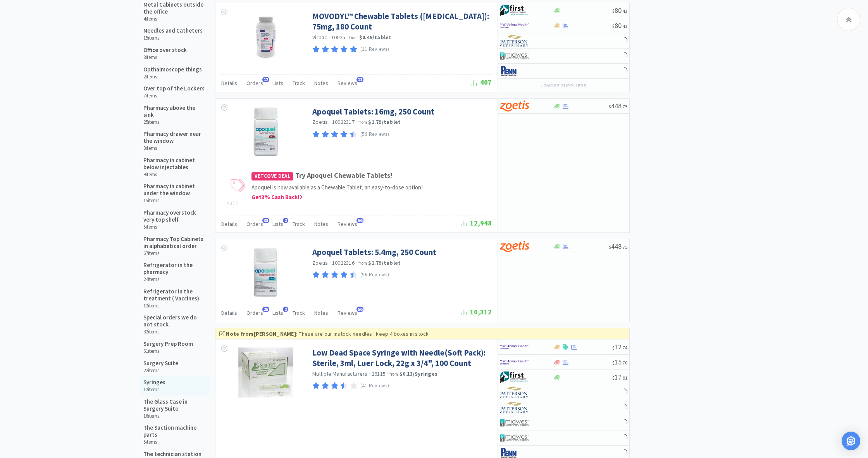 This screenshot has height=458, width=868. I want to click on h5: Special orders we do not stock., so click(174, 320).